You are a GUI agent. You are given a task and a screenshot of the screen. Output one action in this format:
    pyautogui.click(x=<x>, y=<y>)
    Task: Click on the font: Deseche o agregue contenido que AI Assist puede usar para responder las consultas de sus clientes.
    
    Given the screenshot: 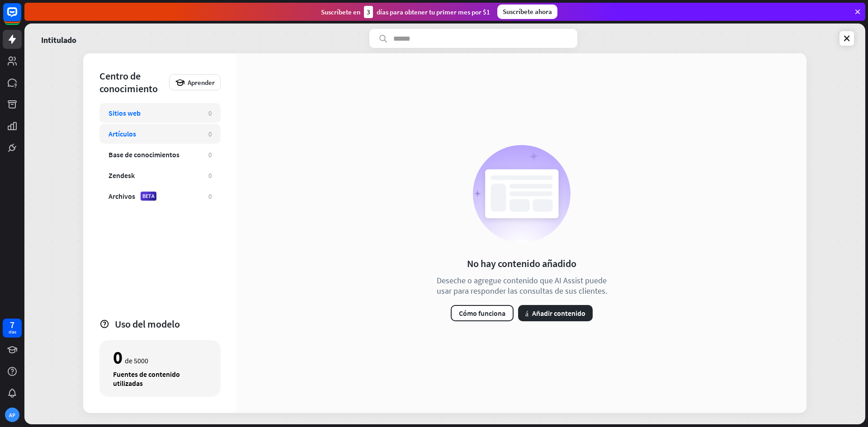 What is the action you would take?
    pyautogui.click(x=521, y=285)
    